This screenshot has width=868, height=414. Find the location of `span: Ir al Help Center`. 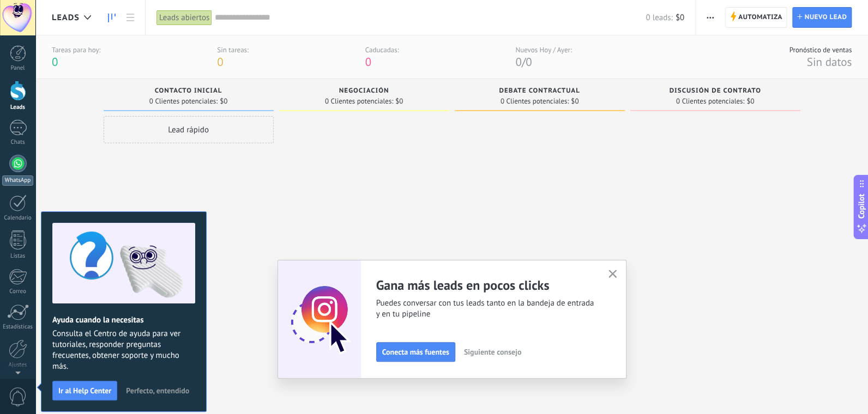

span: Ir al Help Center is located at coordinates (85, 391).